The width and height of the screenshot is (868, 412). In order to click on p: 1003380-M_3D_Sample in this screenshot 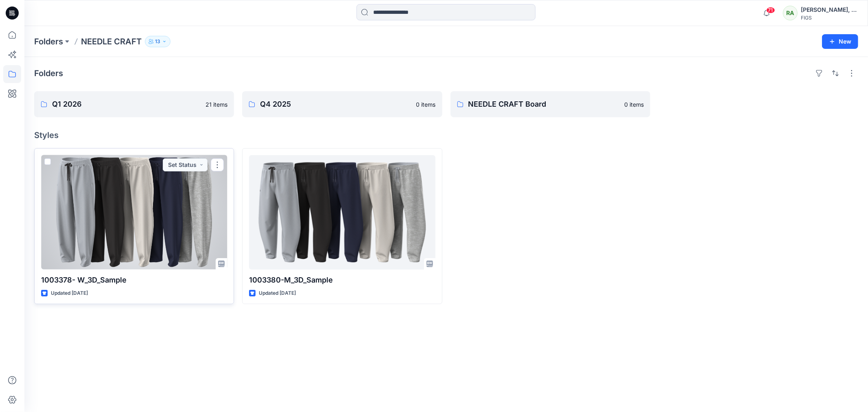, I will do `click(342, 280)`.